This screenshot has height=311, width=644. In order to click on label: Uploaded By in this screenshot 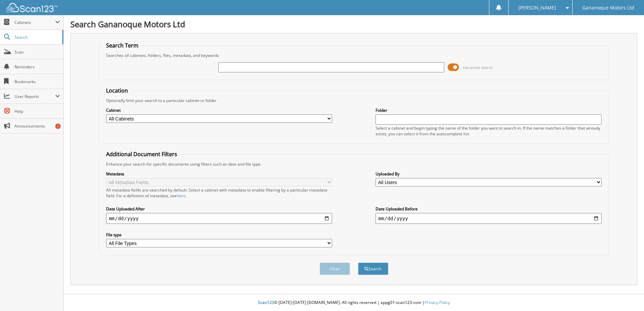, I will do `click(488, 174)`.